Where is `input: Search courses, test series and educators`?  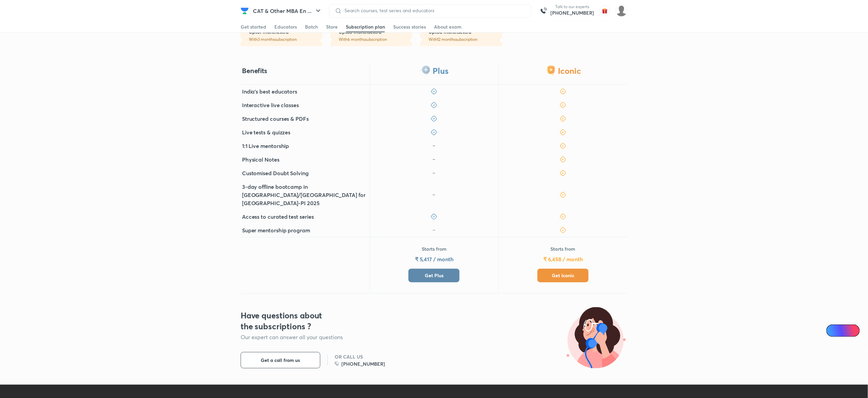 input: Search courses, test series and educators is located at coordinates (434, 10).